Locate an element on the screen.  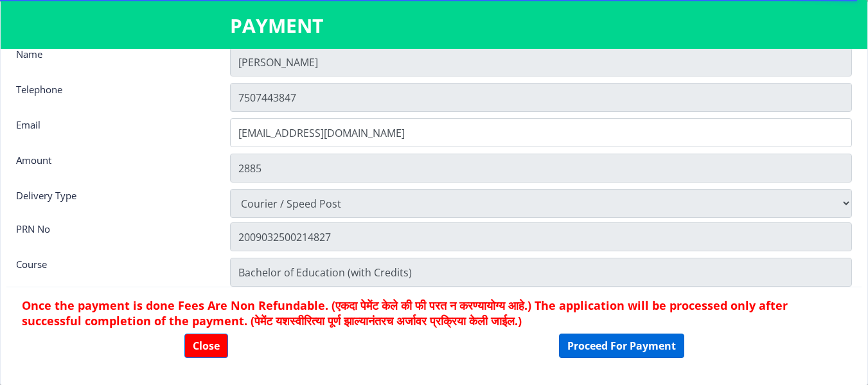
button: Close is located at coordinates (206, 346).